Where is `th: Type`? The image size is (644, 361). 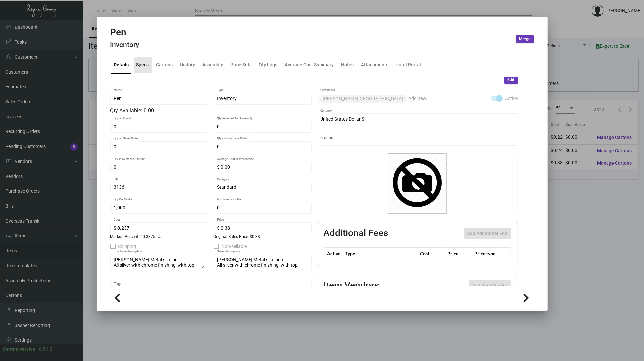 th: Type is located at coordinates (381, 253).